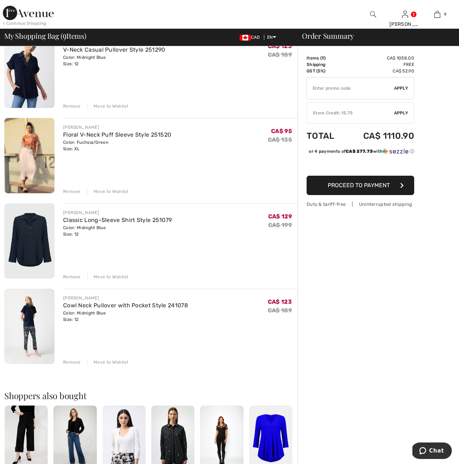  Describe the element at coordinates (380, 58) in the screenshot. I see `td: CA$ 1058.00` at that location.